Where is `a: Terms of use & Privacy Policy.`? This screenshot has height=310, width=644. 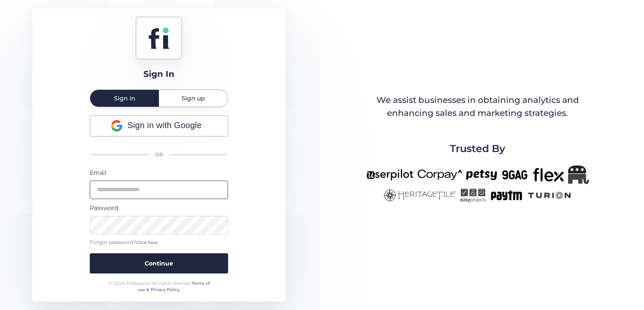
a: Terms of use & Privacy Policy. is located at coordinates (174, 287).